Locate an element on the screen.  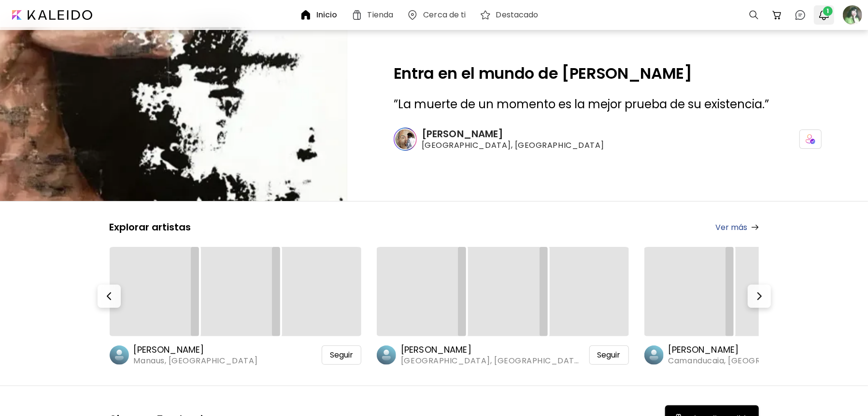
button: Prev-button is located at coordinates (109, 297).